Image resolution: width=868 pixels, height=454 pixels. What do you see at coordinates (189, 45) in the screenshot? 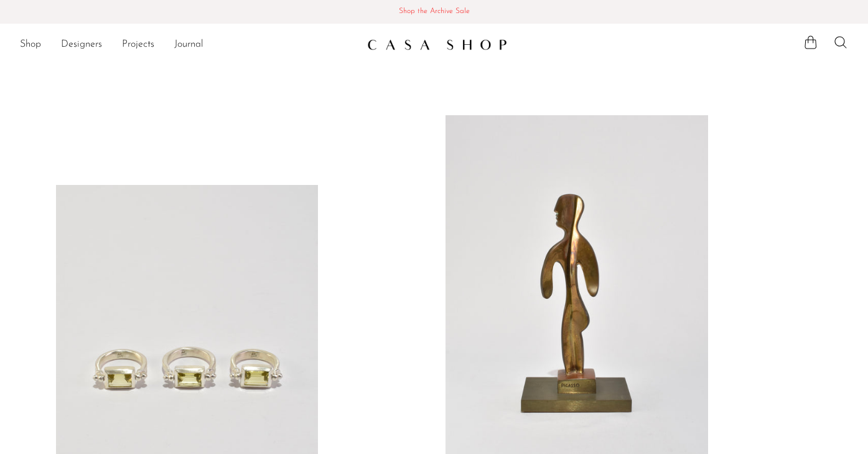
I see `ul: NEW HEADER MENU` at bounding box center [189, 45].